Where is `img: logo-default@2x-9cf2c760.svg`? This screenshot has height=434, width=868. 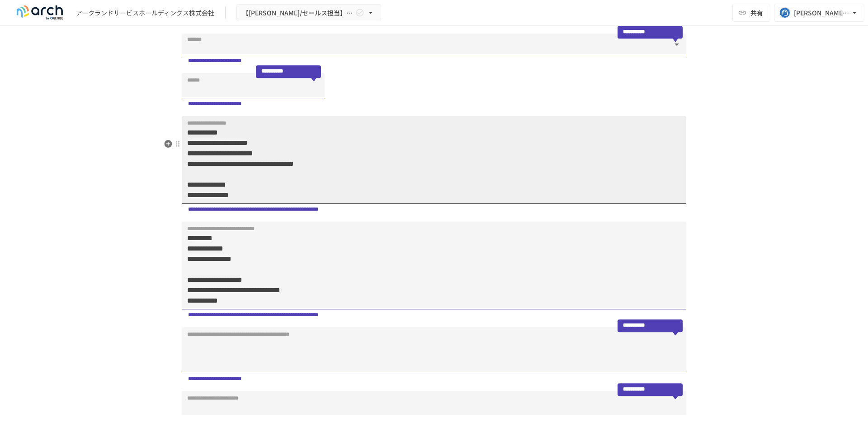
img: logo-default@2x-9cf2c760.svg is located at coordinates (40, 13).